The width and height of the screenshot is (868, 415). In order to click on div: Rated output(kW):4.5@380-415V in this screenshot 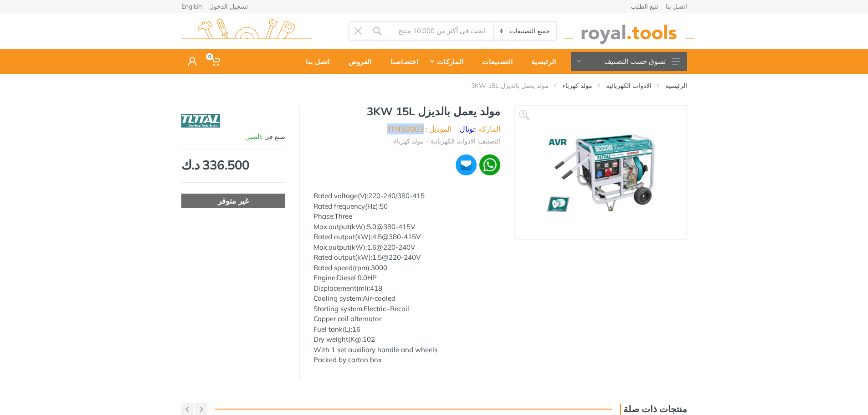, I will do `click(407, 237)`.